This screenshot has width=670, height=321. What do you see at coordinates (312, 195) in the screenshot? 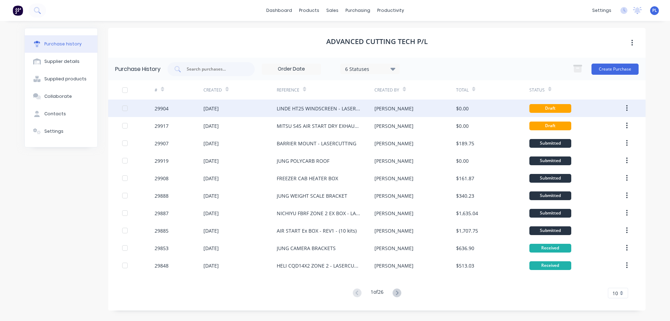
I see `div: JUNG WEIGHT SCALE BRACKET` at bounding box center [312, 195].